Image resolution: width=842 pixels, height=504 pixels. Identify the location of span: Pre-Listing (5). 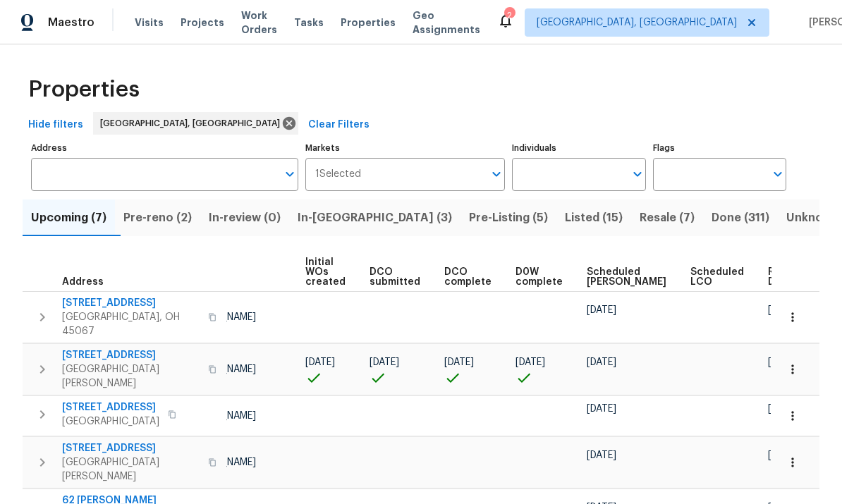
(508, 218).